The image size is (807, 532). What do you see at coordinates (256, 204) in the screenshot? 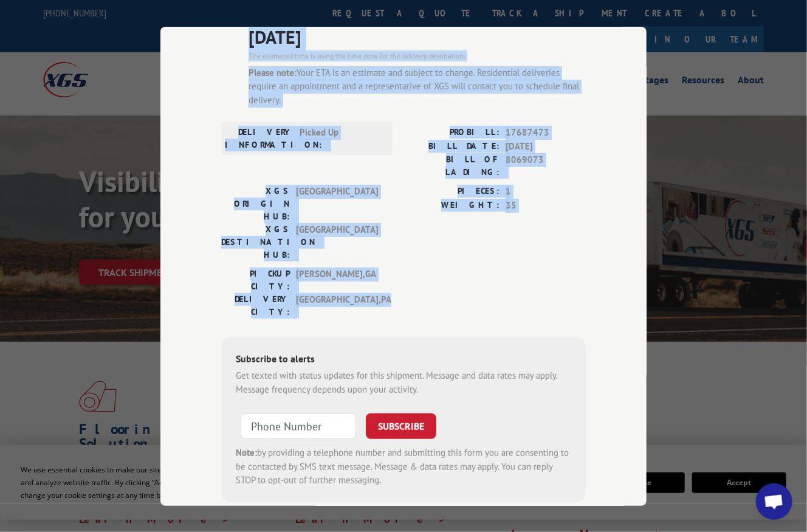
I see `label: XGS ORIGIN HUB:` at bounding box center [256, 204].